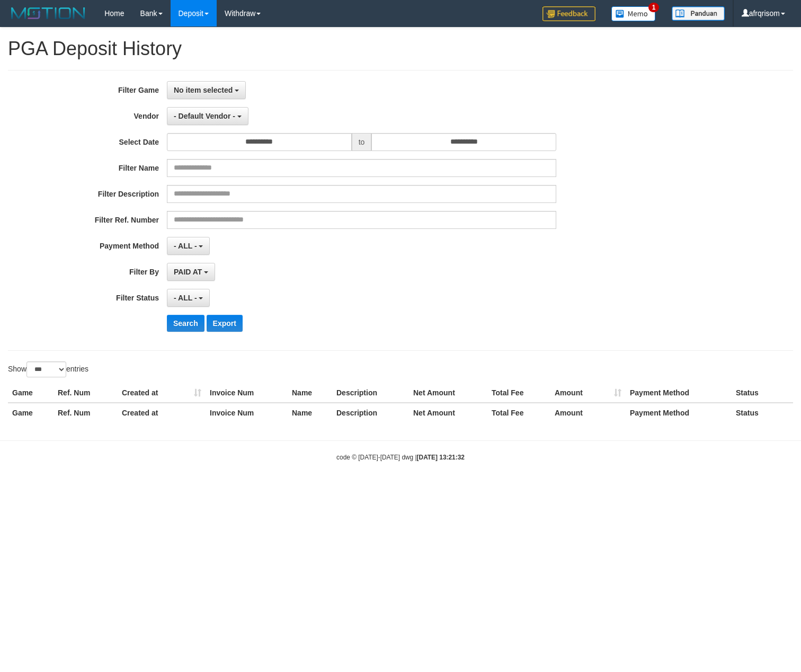 Image resolution: width=801 pixels, height=672 pixels. I want to click on img: Feedback.jpg, so click(569, 14).